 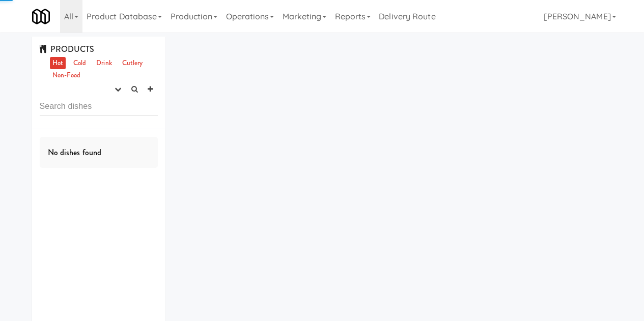 I want to click on a: Cutlery, so click(x=132, y=63).